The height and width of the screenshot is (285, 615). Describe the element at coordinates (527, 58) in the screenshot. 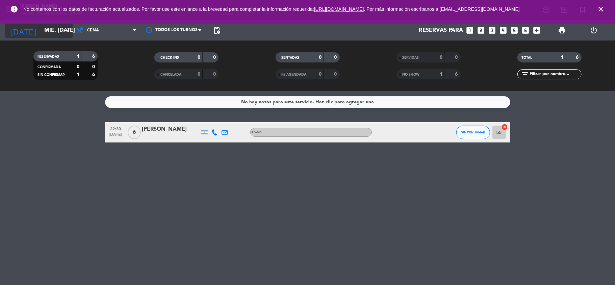

I see `span: TOTAL` at that location.